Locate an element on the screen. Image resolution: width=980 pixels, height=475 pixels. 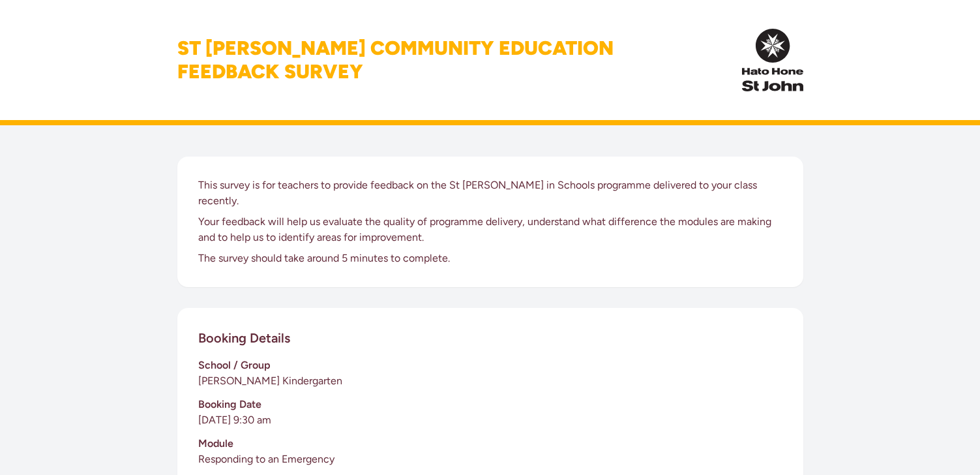
h3: School / Group is located at coordinates (490, 365).